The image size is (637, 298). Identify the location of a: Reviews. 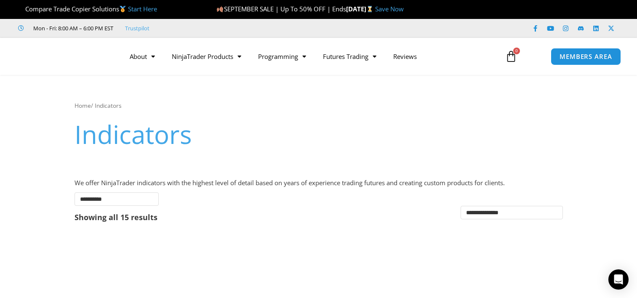
(405, 56).